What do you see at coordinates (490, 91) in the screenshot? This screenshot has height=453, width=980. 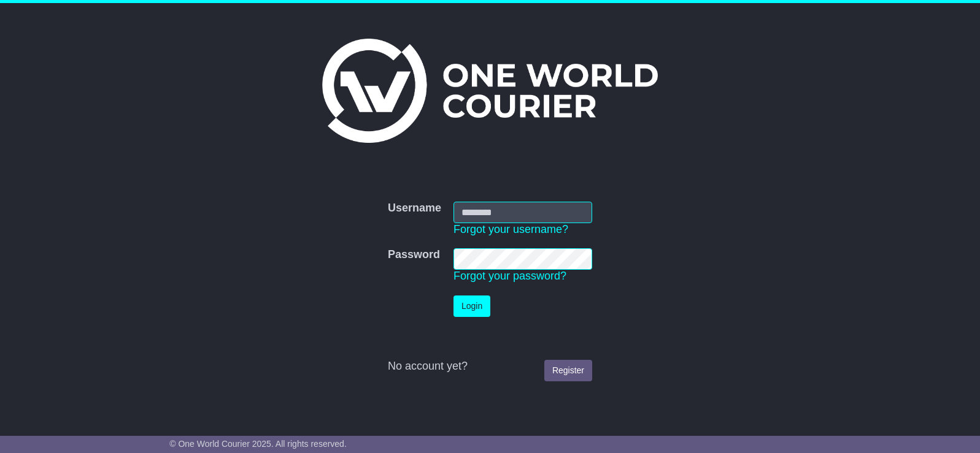 I see `img: One World` at bounding box center [490, 91].